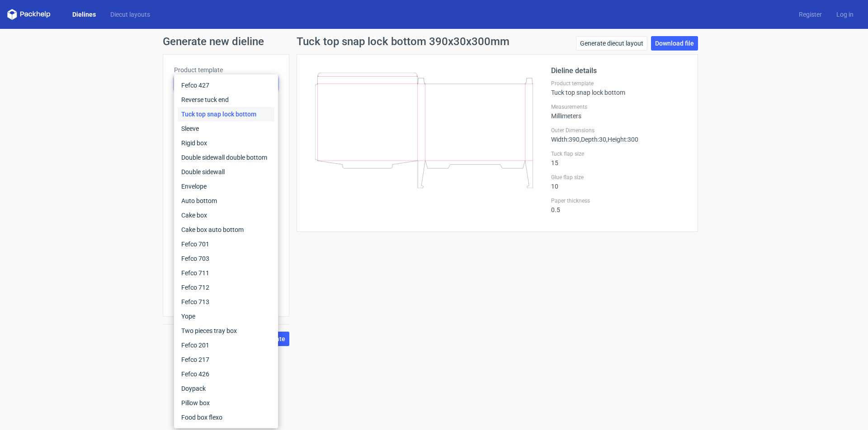 The height and width of the screenshot is (430, 868). Describe the element at coordinates (226, 215) in the screenshot. I see `div: Cake box` at that location.